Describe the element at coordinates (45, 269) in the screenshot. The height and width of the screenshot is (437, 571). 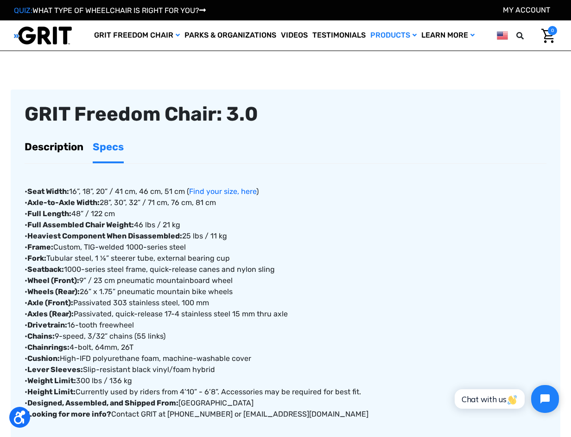
I see `strong: Seatback:` at that location.